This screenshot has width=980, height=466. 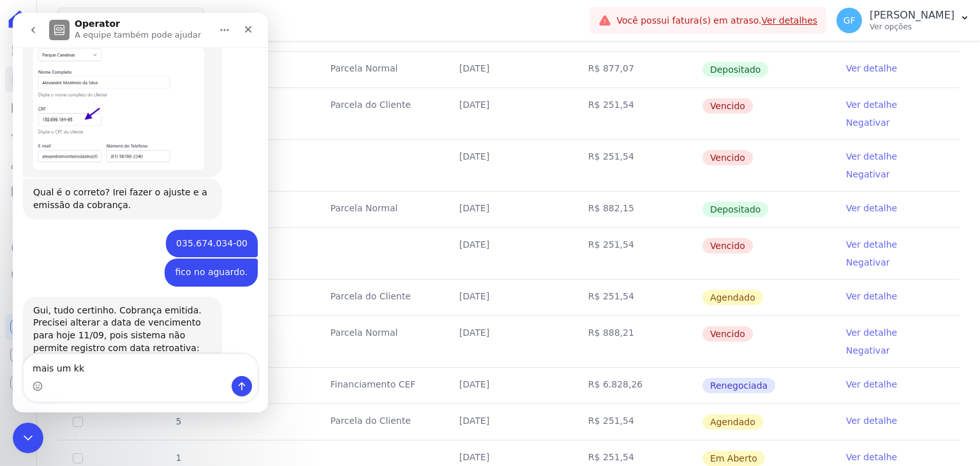 I want to click on span: GF, so click(x=849, y=21).